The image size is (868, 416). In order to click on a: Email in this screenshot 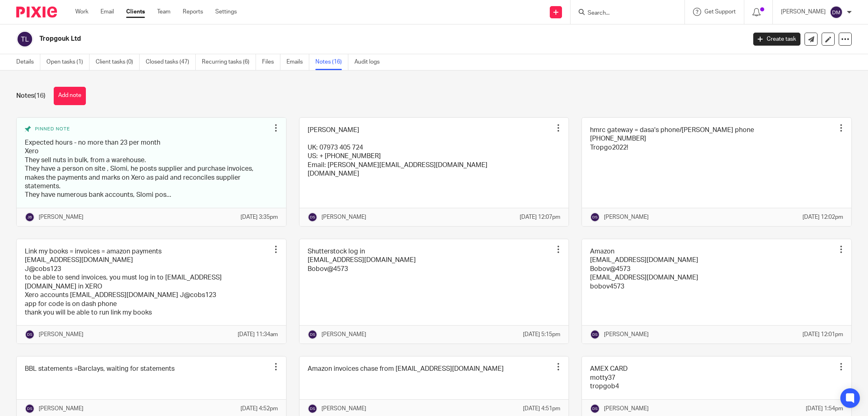, I will do `click(107, 12)`.